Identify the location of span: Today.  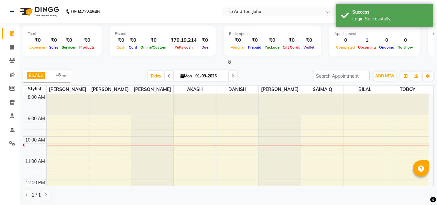
(156, 76).